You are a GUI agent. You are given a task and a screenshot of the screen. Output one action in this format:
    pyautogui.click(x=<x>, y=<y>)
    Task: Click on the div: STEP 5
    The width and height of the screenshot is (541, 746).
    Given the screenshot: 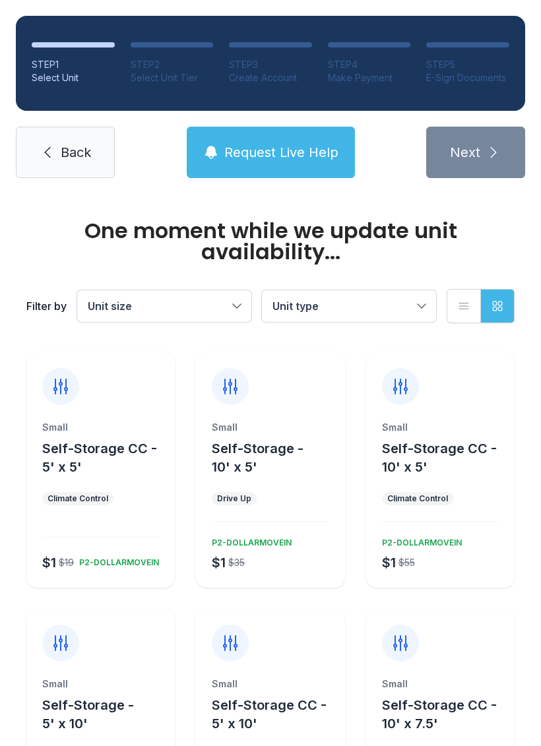 What is the action you would take?
    pyautogui.click(x=468, y=65)
    